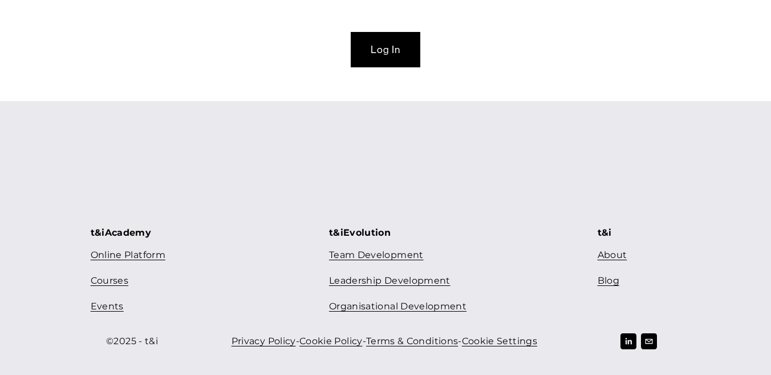 The image size is (771, 375). What do you see at coordinates (121, 232) in the screenshot?
I see `strong: t&iAcademy` at bounding box center [121, 232].